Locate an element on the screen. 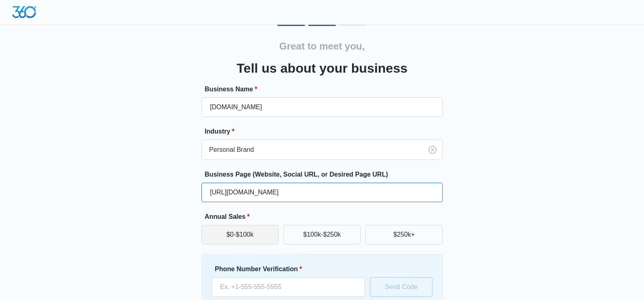  button: Clear is located at coordinates (432, 150).